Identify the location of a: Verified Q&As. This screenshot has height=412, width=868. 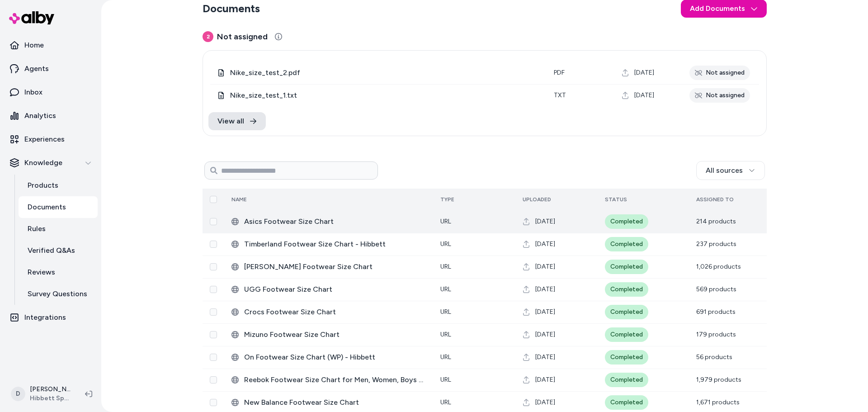
(58, 251).